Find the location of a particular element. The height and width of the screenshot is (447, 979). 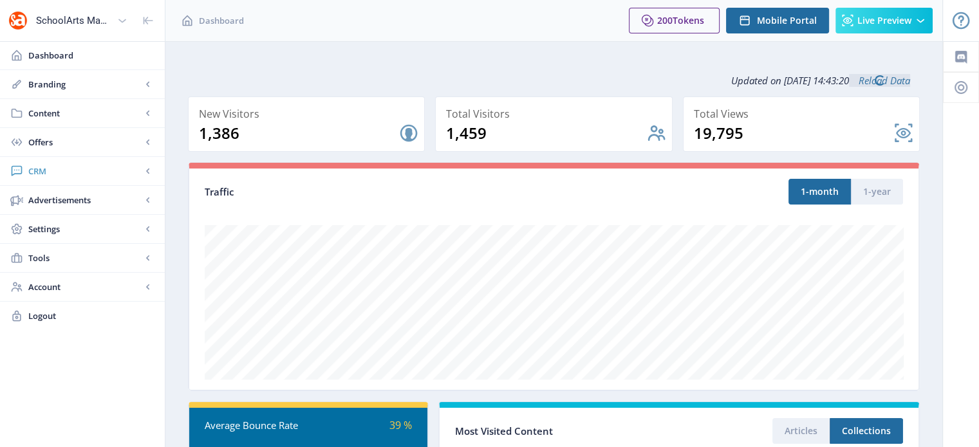

button: Live Preview is located at coordinates (883, 21).